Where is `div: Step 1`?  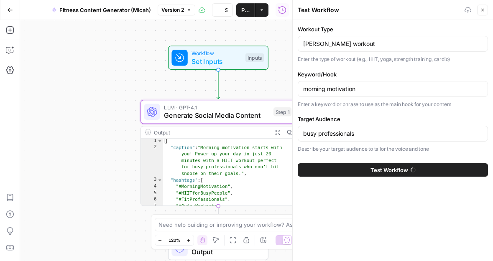 div: Step 1 is located at coordinates (282, 112).